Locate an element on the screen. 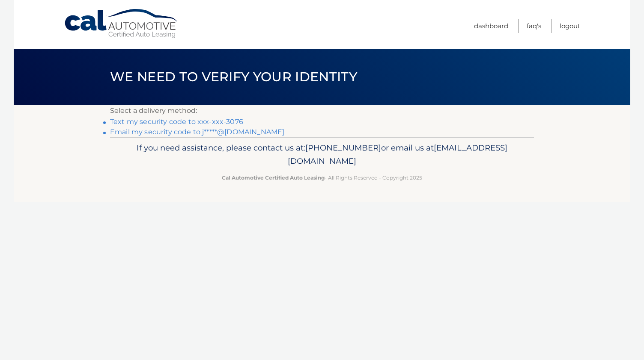 Image resolution: width=644 pixels, height=360 pixels. p: If you need assistance, please contact us at: or email us at is located at coordinates (322, 154).